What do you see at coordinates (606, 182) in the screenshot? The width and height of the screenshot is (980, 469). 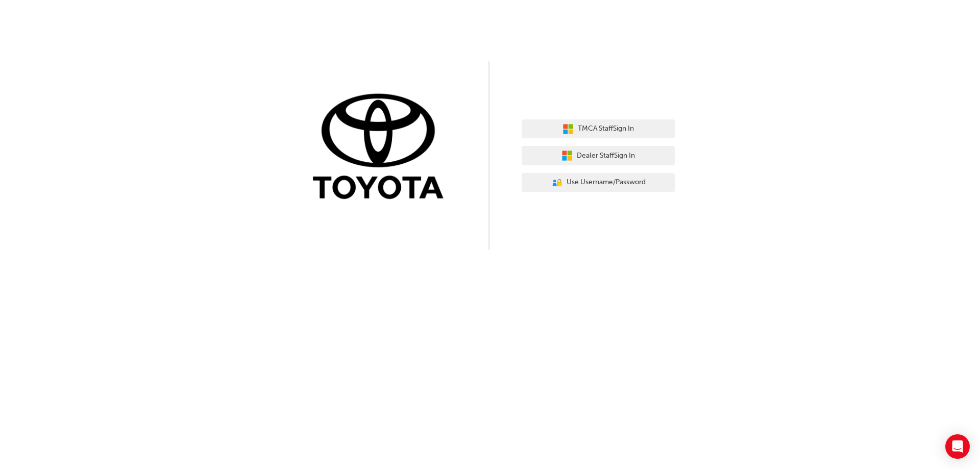 I see `span: Use Username/Password` at bounding box center [606, 182].